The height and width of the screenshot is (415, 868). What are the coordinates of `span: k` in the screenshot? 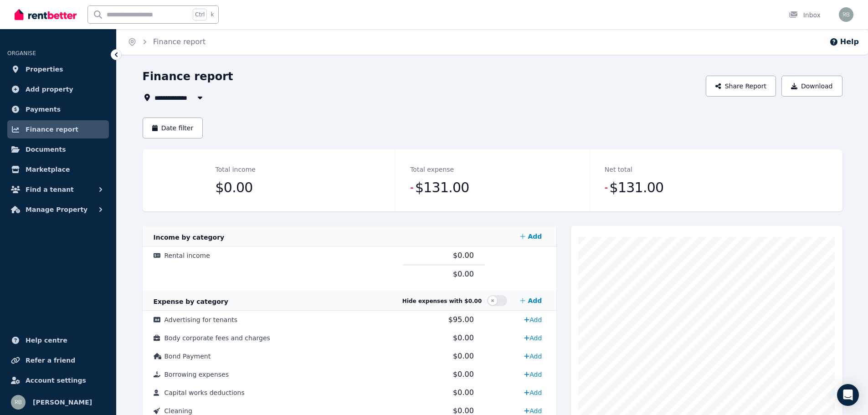 It's located at (212, 15).